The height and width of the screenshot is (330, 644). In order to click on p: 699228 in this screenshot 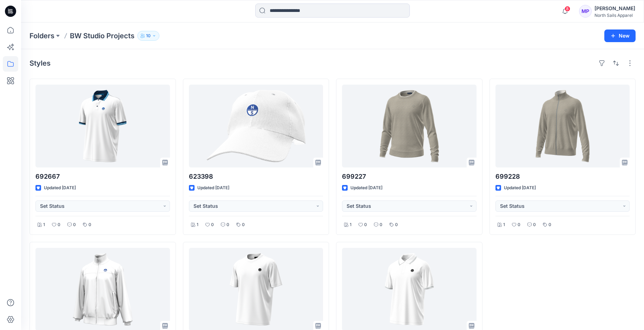, I will do `click(563, 177)`.